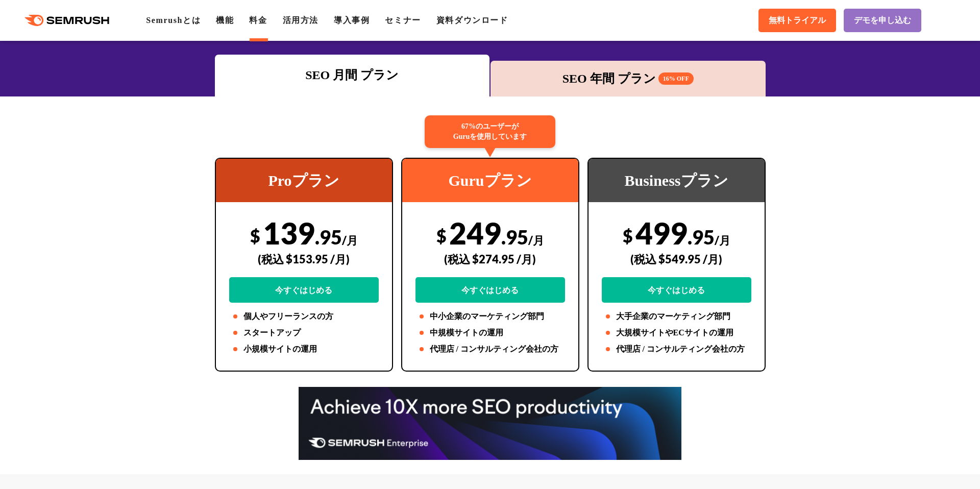  What do you see at coordinates (304, 259) in the screenshot?
I see `div: (税込 $153.95 /月)` at bounding box center [304, 259].